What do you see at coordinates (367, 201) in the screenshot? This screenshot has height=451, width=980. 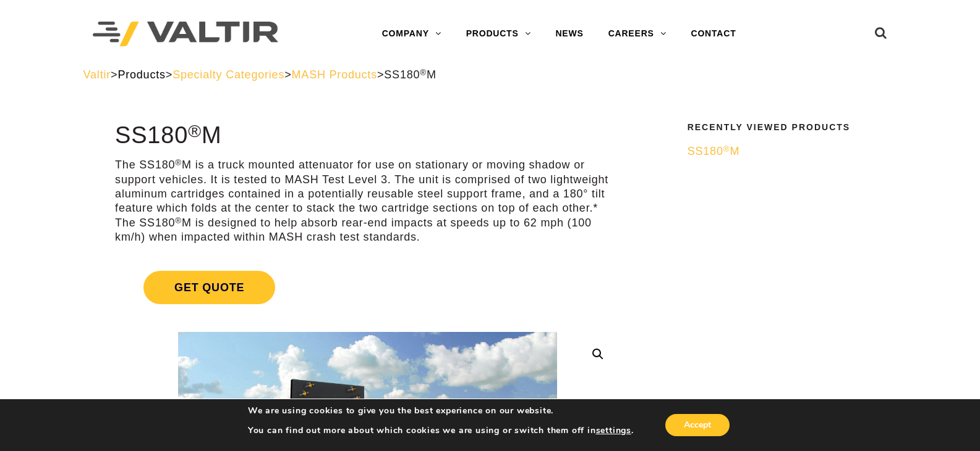 I see `p: The SS180 M is a truck mounted attenuator for use on stationary or moving shadow or support vehic...` at bounding box center [367, 201].